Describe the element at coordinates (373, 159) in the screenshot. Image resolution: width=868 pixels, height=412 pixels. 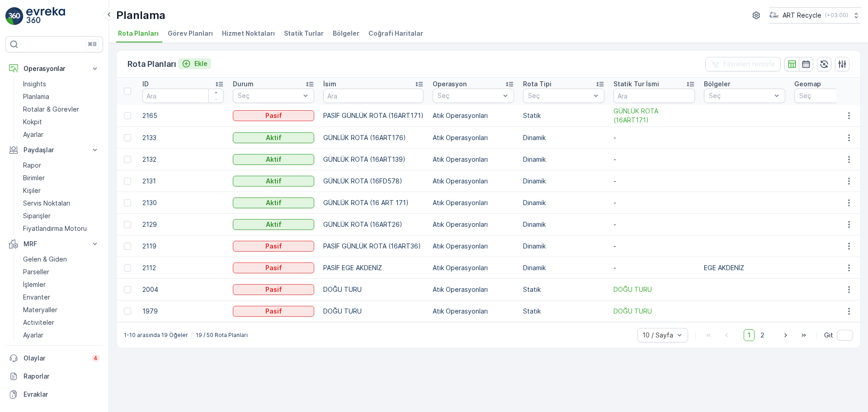
I see `p: GÜNLÜK ROTA (16ART139)` at that location.